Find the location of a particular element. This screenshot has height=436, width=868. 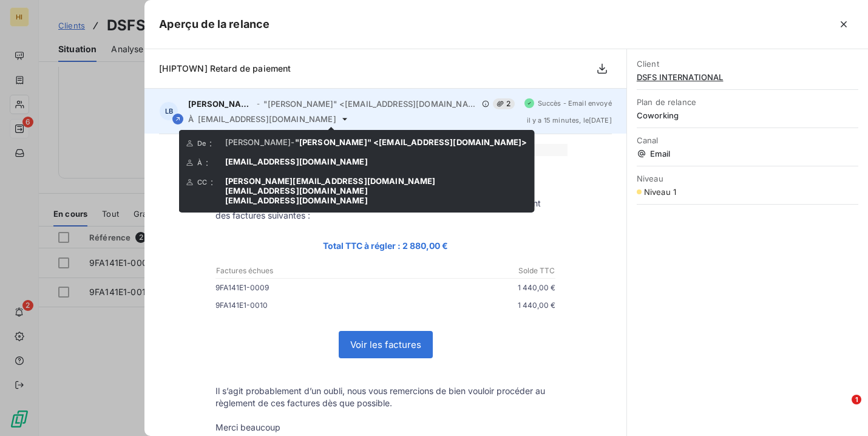

span: De is located at coordinates (202, 143).